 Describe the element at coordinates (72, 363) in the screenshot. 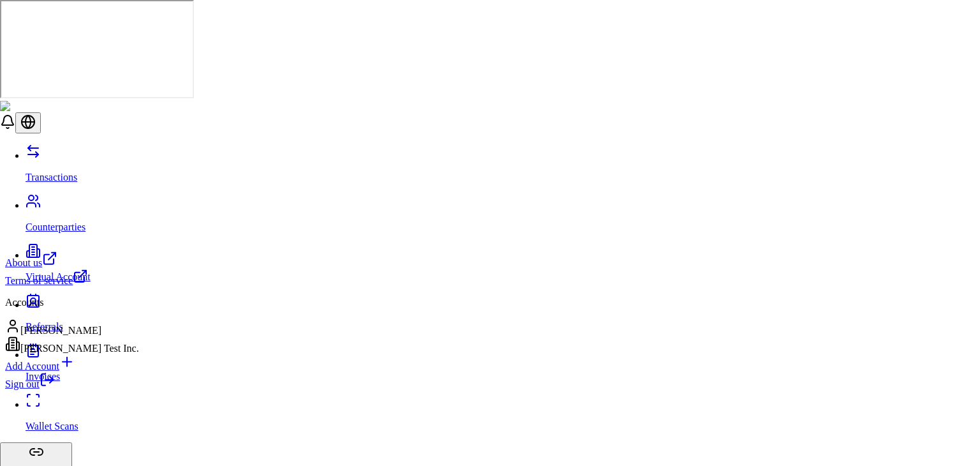

I see `div: Add Account` at that location.